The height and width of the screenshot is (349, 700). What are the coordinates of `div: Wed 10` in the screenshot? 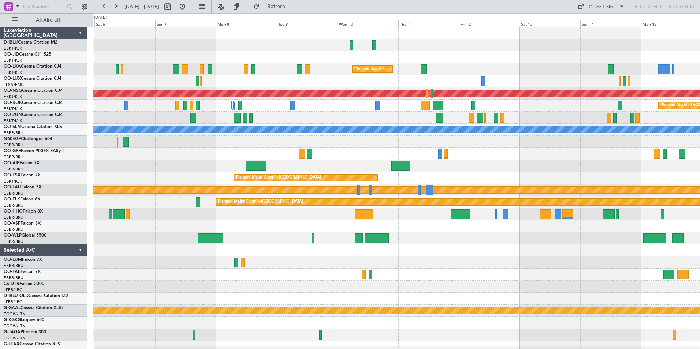 It's located at (368, 23).